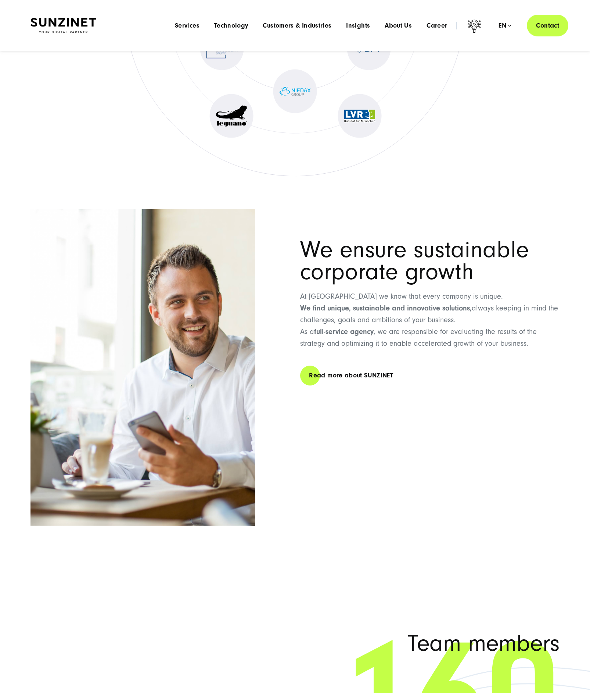  I want to click on span: Technology, so click(231, 26).